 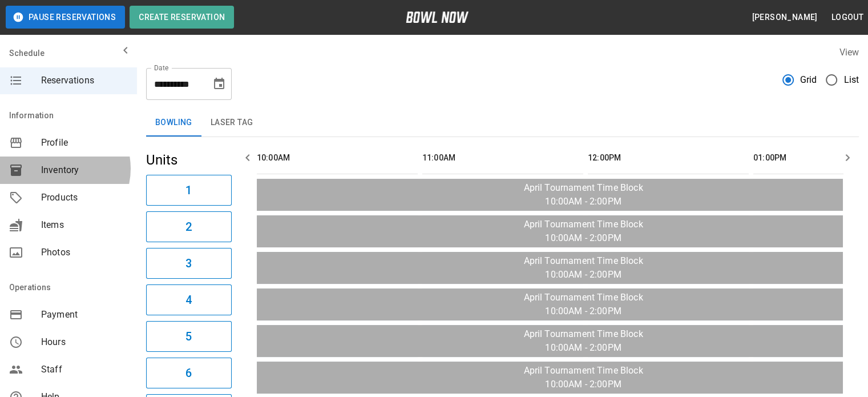 What do you see at coordinates (188, 226) in the screenshot?
I see `h6: 2` at bounding box center [188, 226].